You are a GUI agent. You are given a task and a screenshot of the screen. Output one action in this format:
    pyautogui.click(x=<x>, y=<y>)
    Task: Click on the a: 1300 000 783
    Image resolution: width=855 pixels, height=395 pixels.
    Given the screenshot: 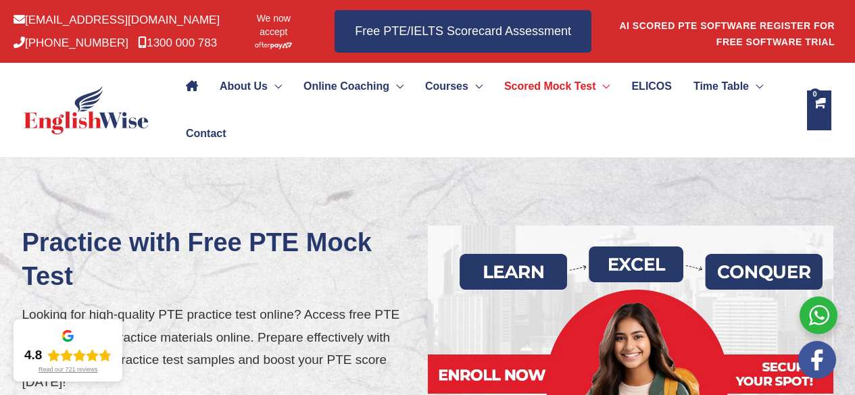 What is the action you would take?
    pyautogui.click(x=177, y=43)
    